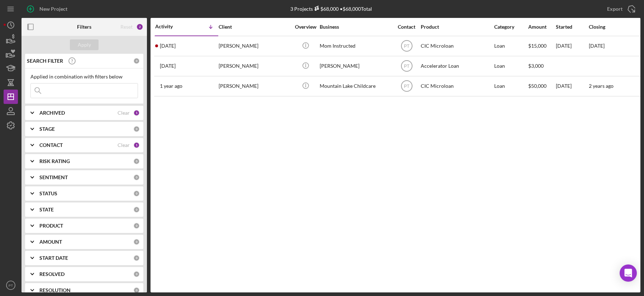 This screenshot has height=296, width=644. I want to click on div: Applied in combination with filters below, so click(84, 77).